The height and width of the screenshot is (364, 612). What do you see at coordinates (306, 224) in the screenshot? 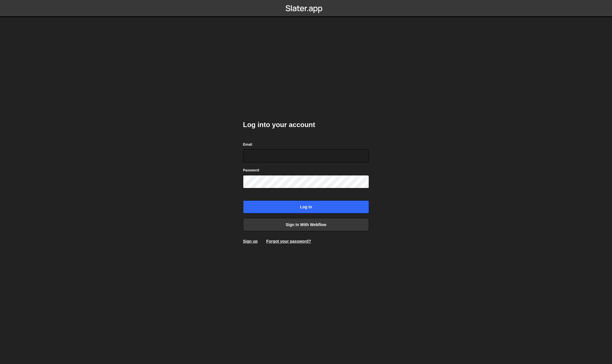
I see `a: Sign in with Webflow` at bounding box center [306, 224].